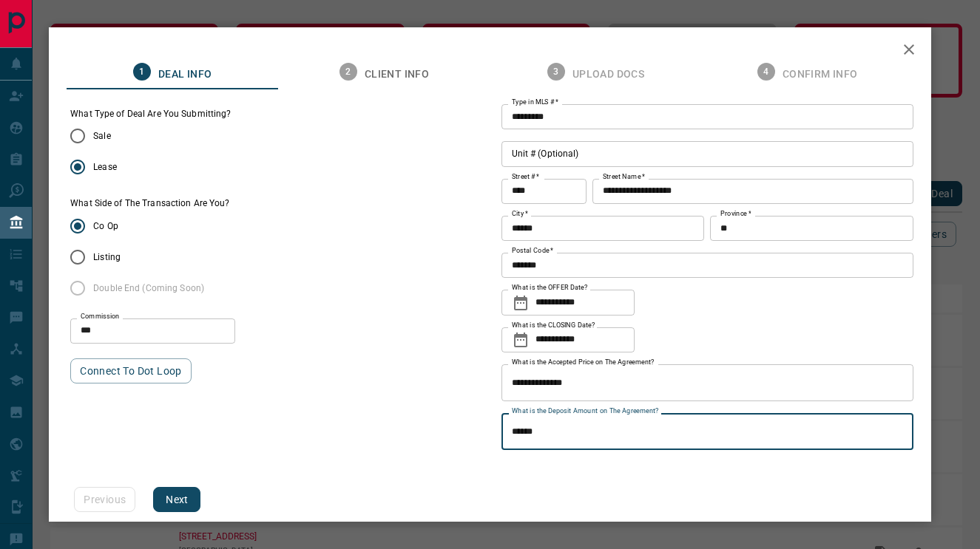  What do you see at coordinates (520, 213) in the screenshot?
I see `label: City` at bounding box center [520, 213].